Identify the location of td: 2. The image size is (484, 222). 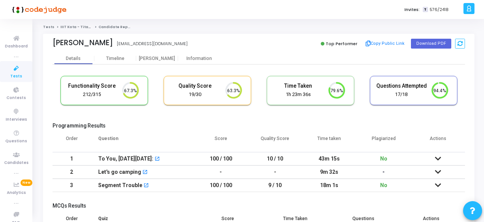
(71, 172).